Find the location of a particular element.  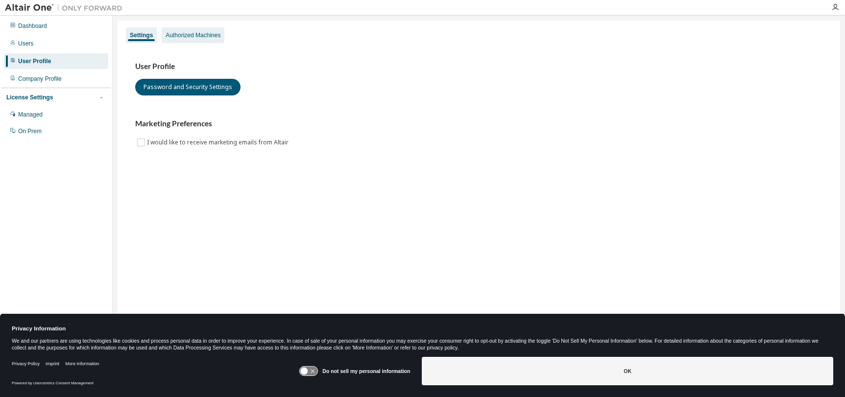

label: I would like to receive marketing emails from Altair is located at coordinates (218, 142).